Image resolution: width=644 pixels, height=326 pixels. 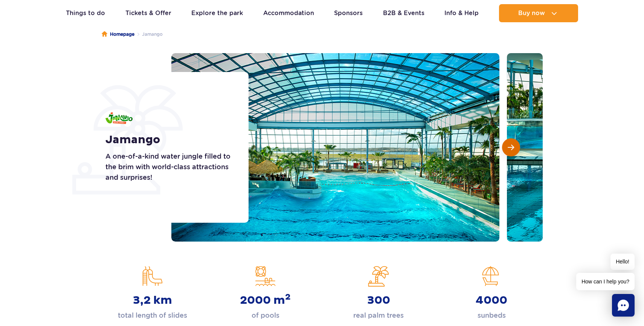 I want to click on p: A one-of-a-kind water jungle filled to the brim with world-class attractions and surprises!, so click(x=168, y=167).